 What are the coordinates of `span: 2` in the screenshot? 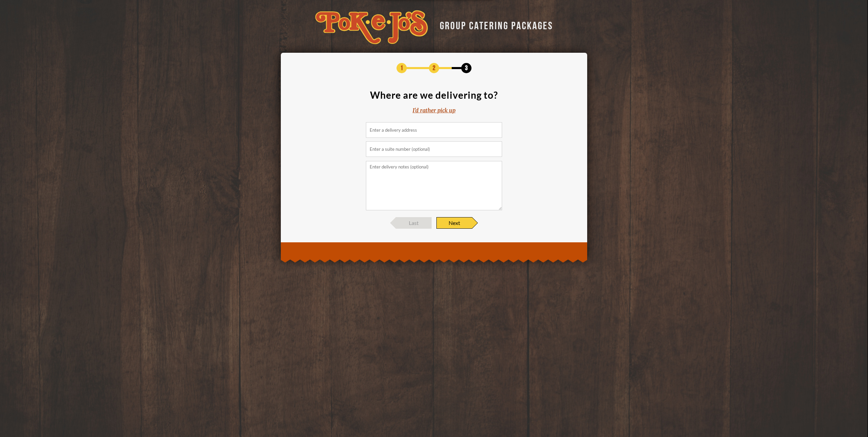 It's located at (434, 68).